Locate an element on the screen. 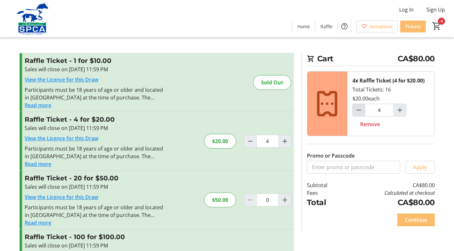  button: Sign Up is located at coordinates (436, 10).